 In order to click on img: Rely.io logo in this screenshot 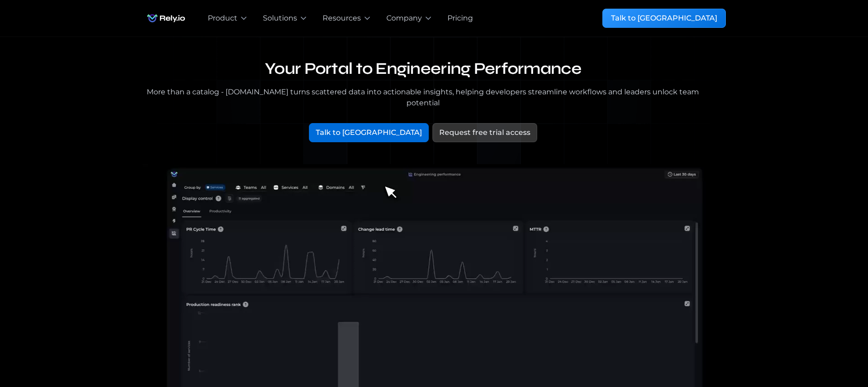, I will do `click(166, 18)`.